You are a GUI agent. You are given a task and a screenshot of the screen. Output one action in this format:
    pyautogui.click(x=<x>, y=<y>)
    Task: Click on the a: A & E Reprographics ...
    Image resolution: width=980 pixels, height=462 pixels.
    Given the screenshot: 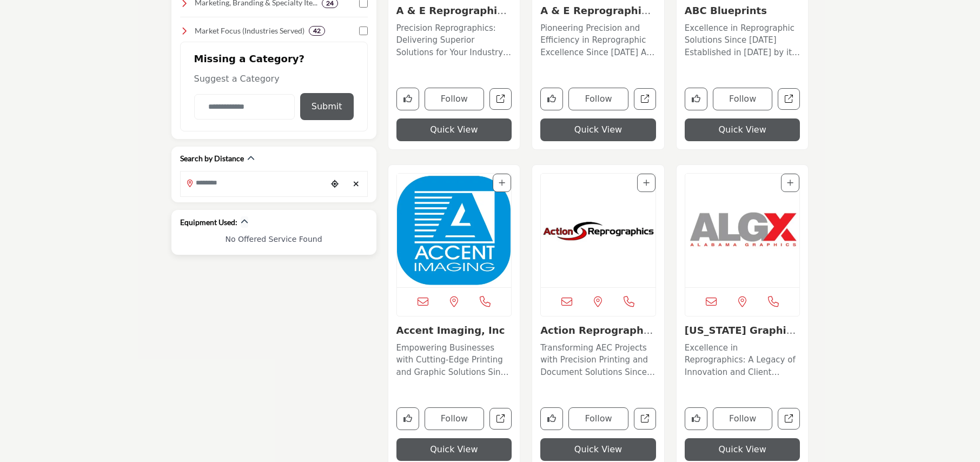 What is the action you would take?
    pyautogui.click(x=453, y=16)
    